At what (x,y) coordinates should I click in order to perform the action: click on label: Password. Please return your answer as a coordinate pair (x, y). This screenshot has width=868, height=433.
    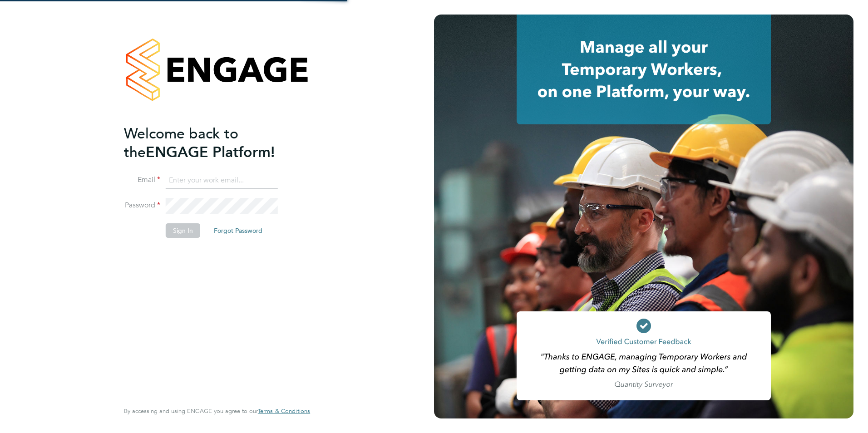
    Looking at the image, I should click on (142, 205).